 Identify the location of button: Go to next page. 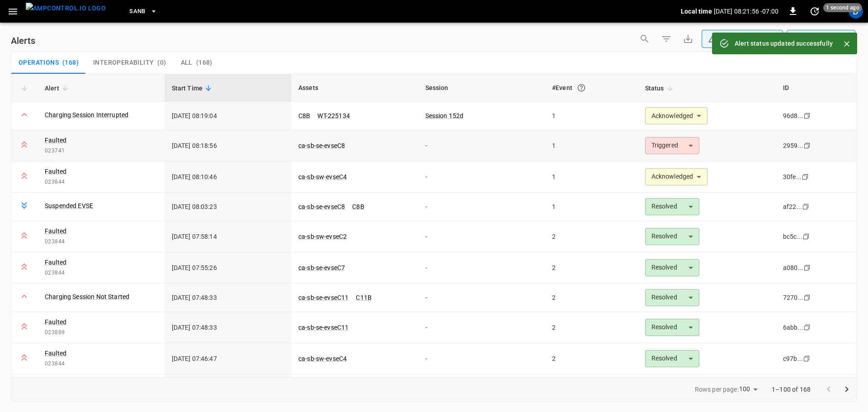
(846, 390).